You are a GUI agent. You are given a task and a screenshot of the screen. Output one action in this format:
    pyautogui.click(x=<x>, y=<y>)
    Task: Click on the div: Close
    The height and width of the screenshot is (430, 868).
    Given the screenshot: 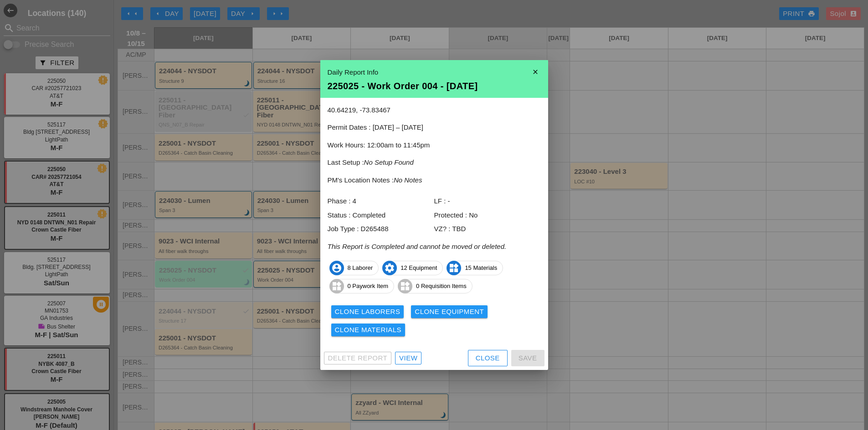 What is the action you would take?
    pyautogui.click(x=487, y=358)
    